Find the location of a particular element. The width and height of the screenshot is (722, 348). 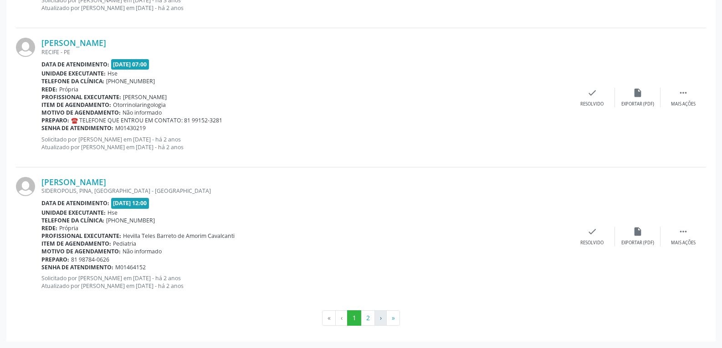

span: ☎️ TELEFONE QUE ENTROU EM CONTATO: 81 99152-3281 is located at coordinates (147, 120).